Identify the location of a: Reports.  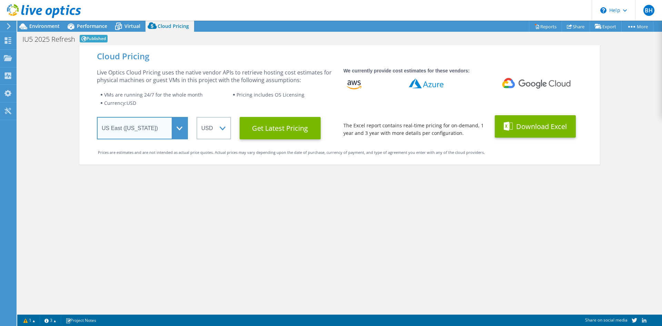
(545, 26).